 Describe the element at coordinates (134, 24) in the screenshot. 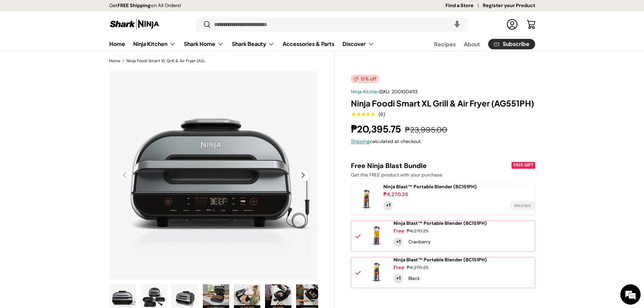

I see `a: Shark Ninja Philippines` at that location.